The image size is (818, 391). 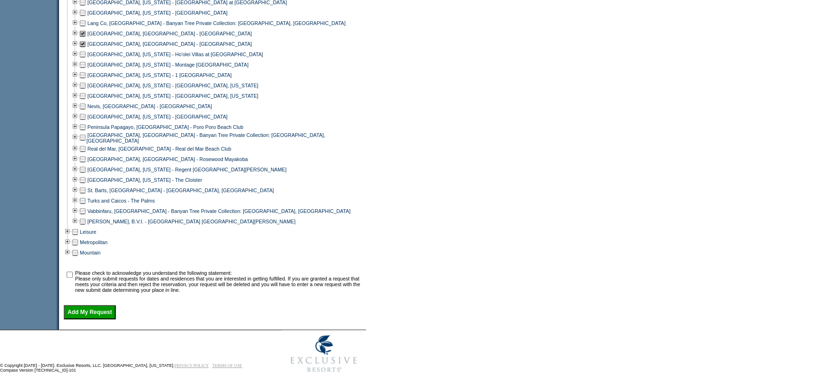 What do you see at coordinates (121, 201) in the screenshot?
I see `a: Turks and Caicos - The Palms` at bounding box center [121, 201].